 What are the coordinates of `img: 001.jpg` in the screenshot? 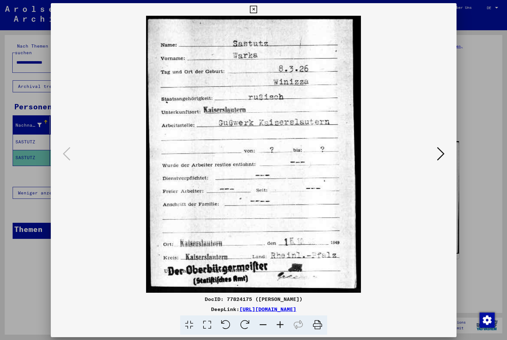 It's located at (254, 154).